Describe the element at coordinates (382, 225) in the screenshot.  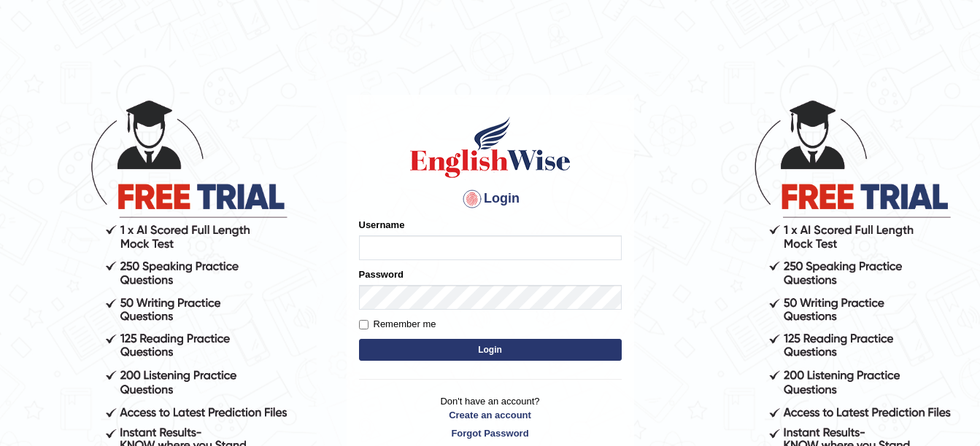
I see `label: Username` at that location.